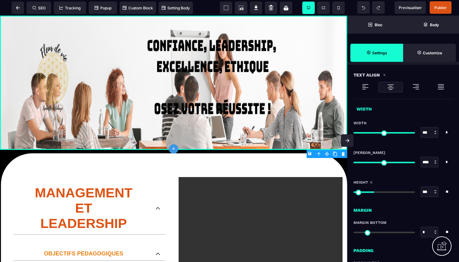 The height and width of the screenshot is (262, 459). What do you see at coordinates (378, 25) in the screenshot?
I see `strong: Bloc` at bounding box center [378, 25].